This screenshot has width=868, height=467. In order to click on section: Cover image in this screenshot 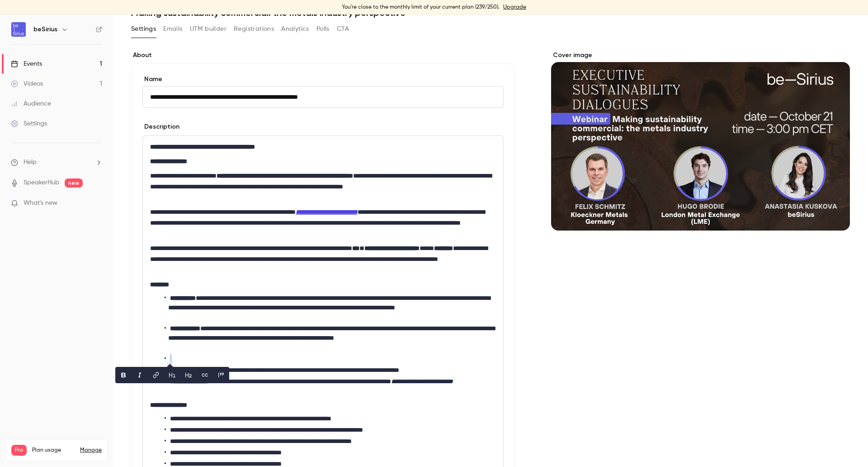, I will do `click(701, 141)`.